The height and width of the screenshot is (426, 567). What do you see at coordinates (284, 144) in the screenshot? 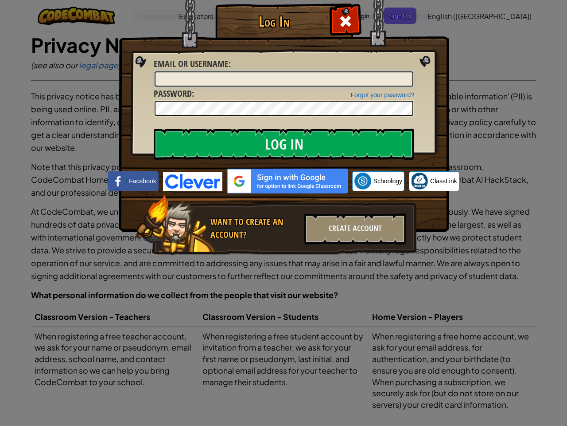
I see `input: Log In` at bounding box center [284, 144].